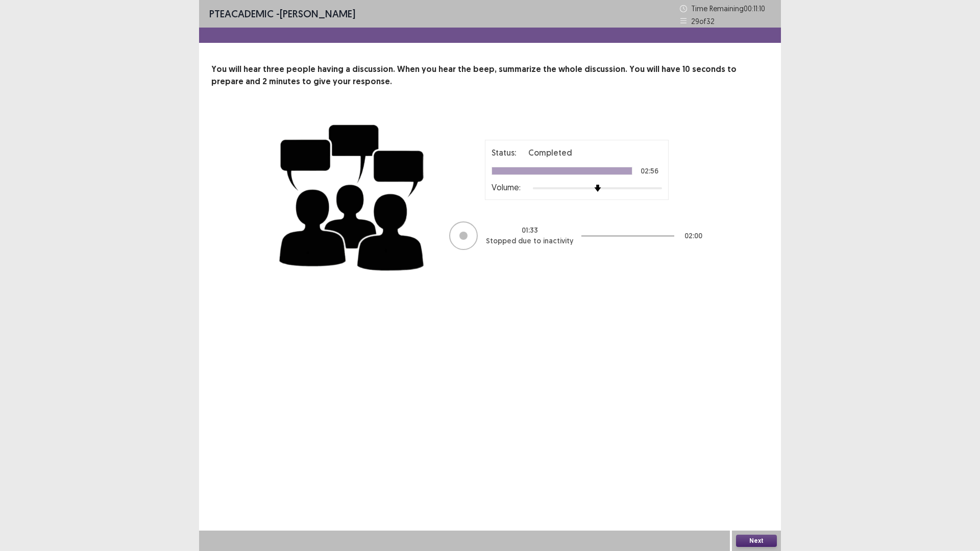  What do you see at coordinates (506, 188) in the screenshot?
I see `p: Volume:` at bounding box center [506, 188].